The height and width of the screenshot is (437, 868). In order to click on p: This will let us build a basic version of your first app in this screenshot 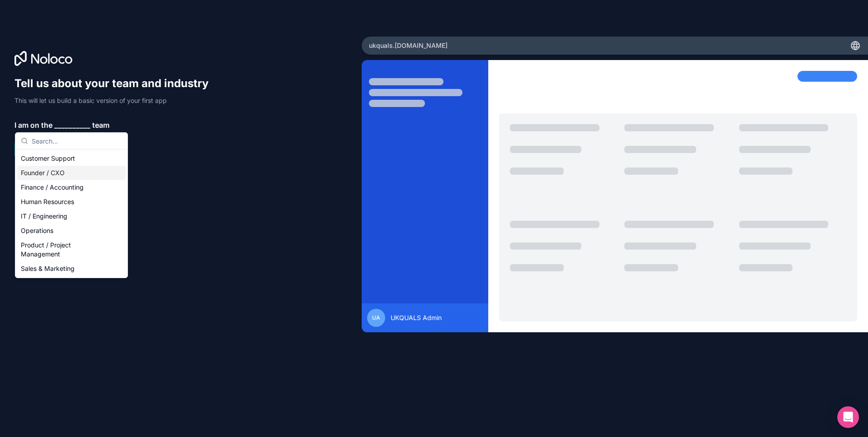, I will do `click(116, 101)`.